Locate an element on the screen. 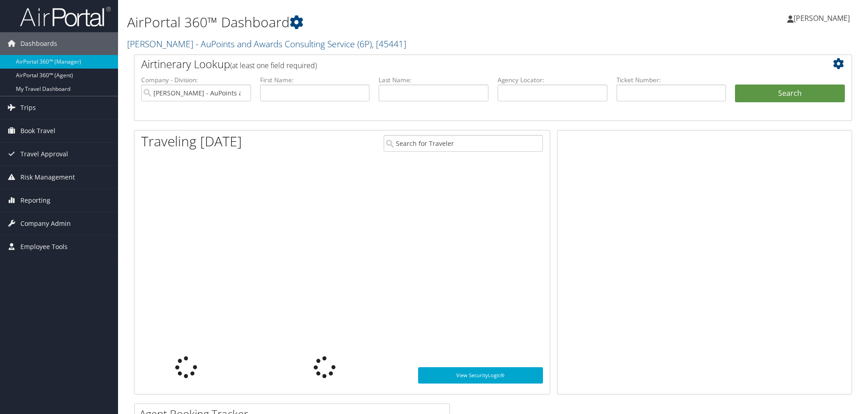 This screenshot has width=868, height=414. span: Company Admin is located at coordinates (45, 224).